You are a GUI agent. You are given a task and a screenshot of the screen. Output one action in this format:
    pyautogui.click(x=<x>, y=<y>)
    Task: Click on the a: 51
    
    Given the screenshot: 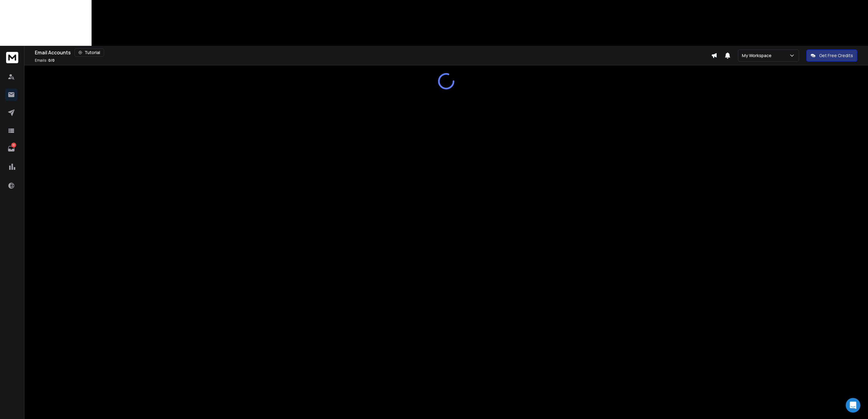 What is the action you would take?
    pyautogui.click(x=11, y=149)
    